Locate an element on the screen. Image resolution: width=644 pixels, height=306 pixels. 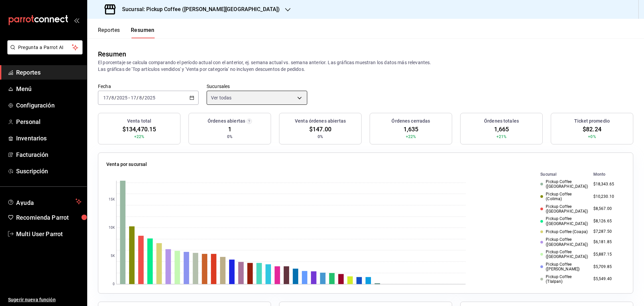
h3: Ticket promedio is located at coordinates (592, 121).